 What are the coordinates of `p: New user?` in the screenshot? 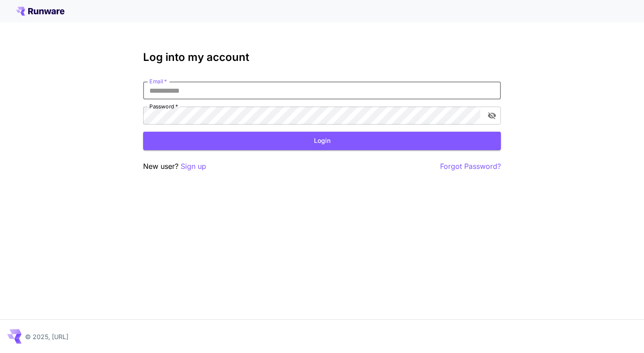 It's located at (174, 166).